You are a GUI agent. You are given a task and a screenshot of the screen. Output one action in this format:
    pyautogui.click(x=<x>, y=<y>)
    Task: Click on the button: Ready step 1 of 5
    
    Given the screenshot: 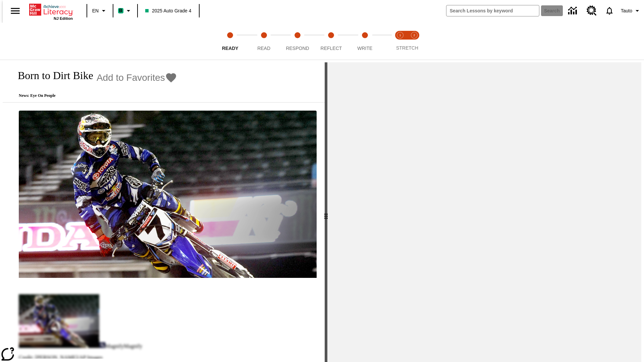 What is the action you would take?
    pyautogui.click(x=230, y=41)
    